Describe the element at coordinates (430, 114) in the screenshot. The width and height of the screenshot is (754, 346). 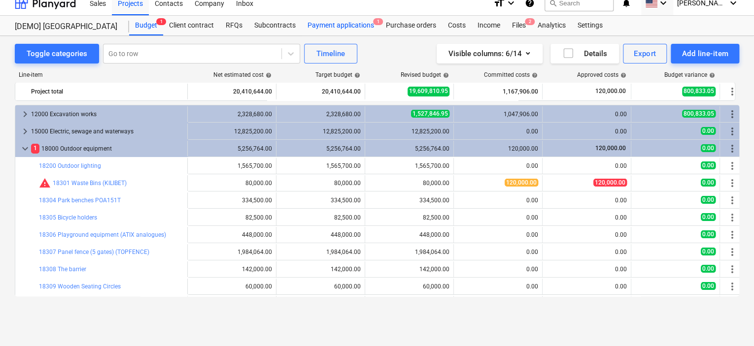
I see `span: 1,527,846.95` at that location.